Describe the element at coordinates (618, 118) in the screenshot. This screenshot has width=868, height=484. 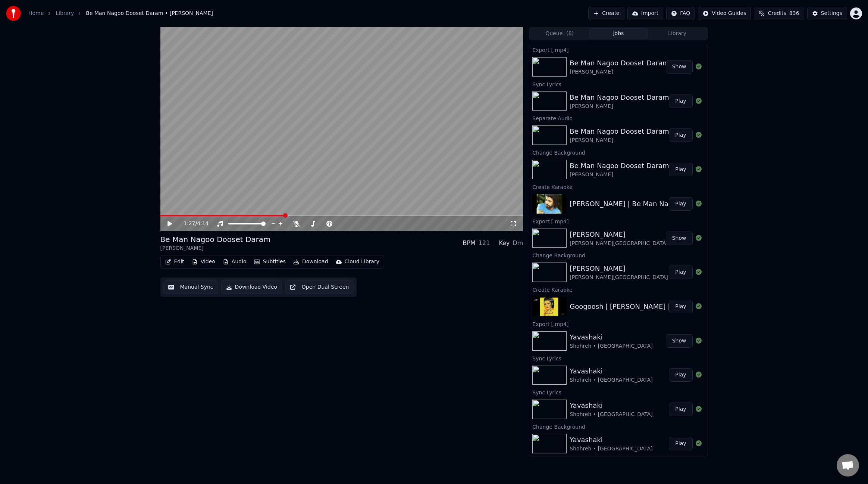
I see `div: Separate Audio` at that location.